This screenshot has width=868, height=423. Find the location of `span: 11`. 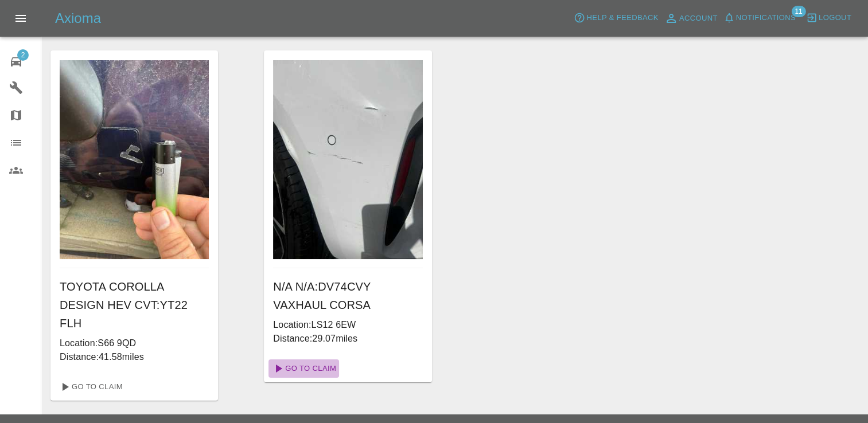

span: 11 is located at coordinates (797, 11).